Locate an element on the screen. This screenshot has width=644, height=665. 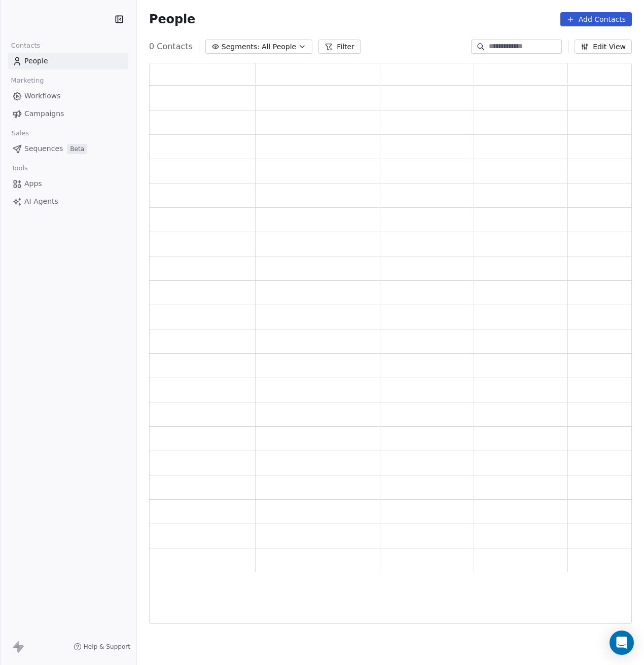
a: SequencesBeta is located at coordinates (68, 148).